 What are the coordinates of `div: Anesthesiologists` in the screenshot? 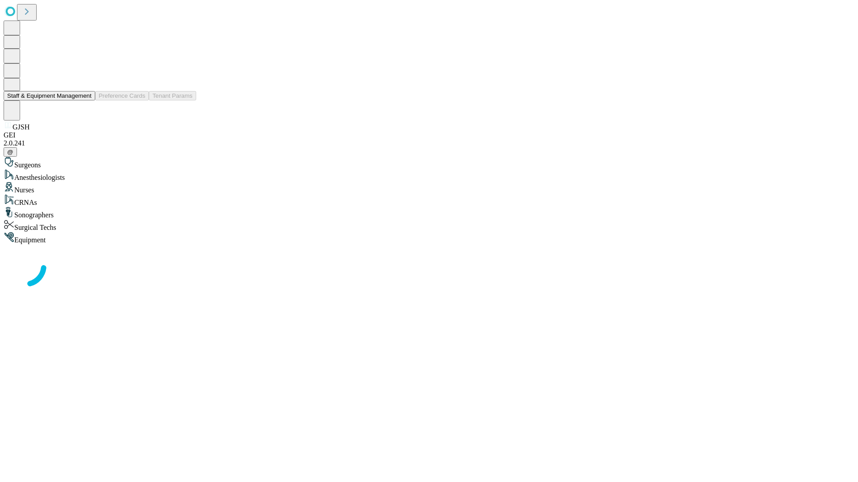 It's located at (429, 176).